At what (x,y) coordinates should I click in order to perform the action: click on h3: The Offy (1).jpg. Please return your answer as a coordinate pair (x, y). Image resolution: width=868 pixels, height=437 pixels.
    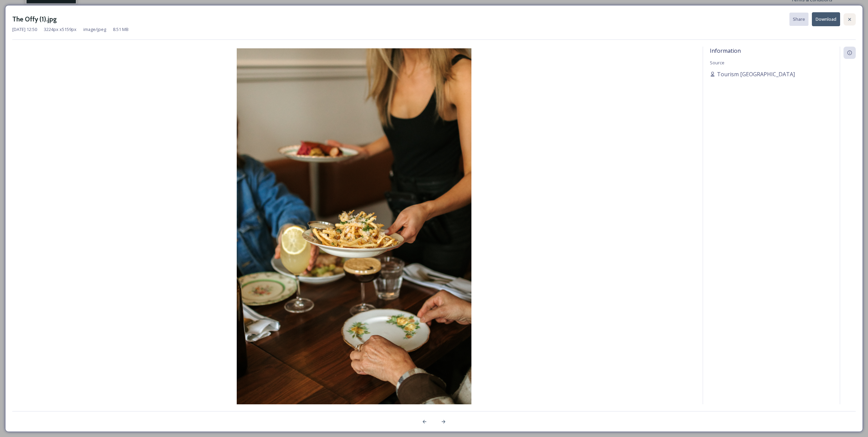
    Looking at the image, I should click on (34, 19).